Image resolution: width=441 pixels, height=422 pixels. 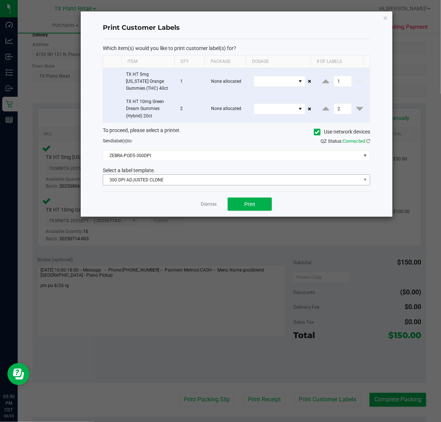 What do you see at coordinates (354, 141) in the screenshot?
I see `span: Connected` at bounding box center [354, 141].